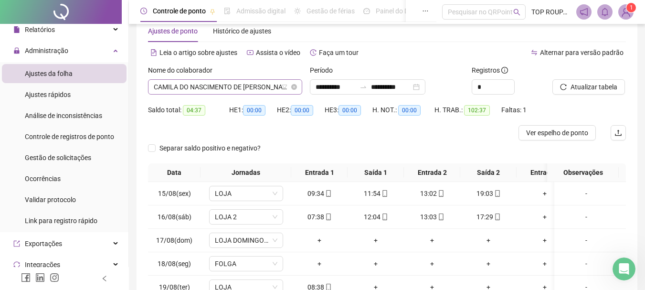 The width and height of the screenshot is (645, 290). I want to click on th: Entrada 1, so click(320, 172).